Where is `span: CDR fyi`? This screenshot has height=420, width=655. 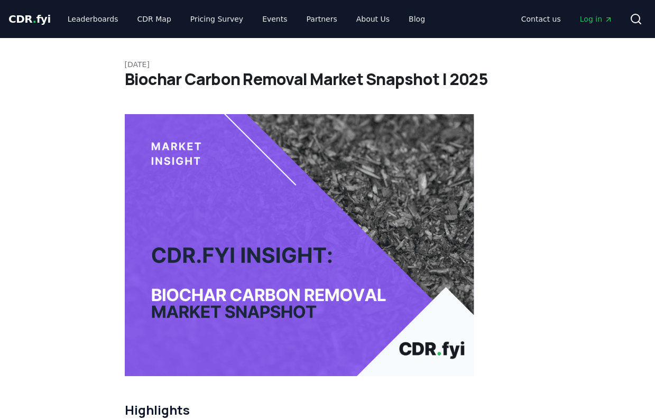
span: CDR fyi is located at coordinates (30, 19).